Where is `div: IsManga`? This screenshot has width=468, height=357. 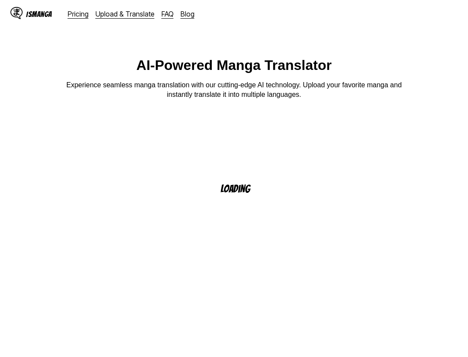
div: IsManga is located at coordinates (39, 14).